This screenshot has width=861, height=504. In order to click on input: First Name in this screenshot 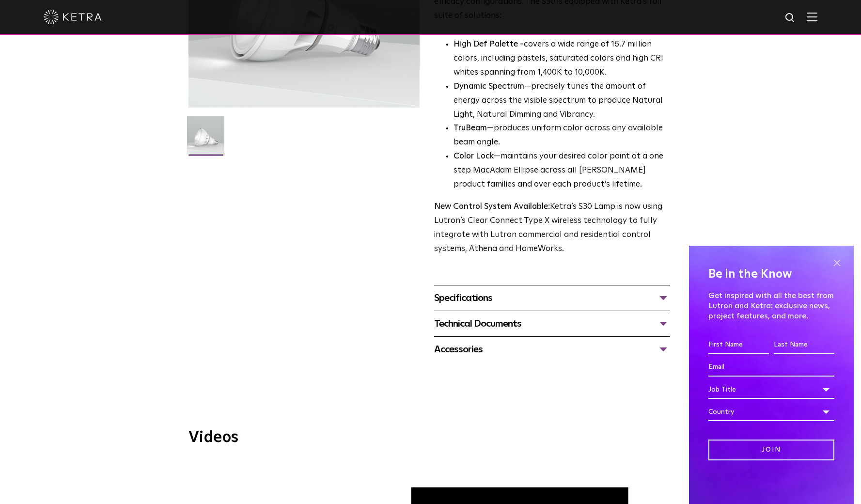, I will do `click(738, 345)`.